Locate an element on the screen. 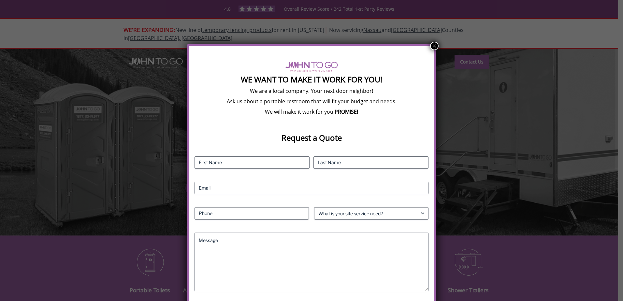 The width and height of the screenshot is (623, 301). input: Phone is located at coordinates (251, 213).